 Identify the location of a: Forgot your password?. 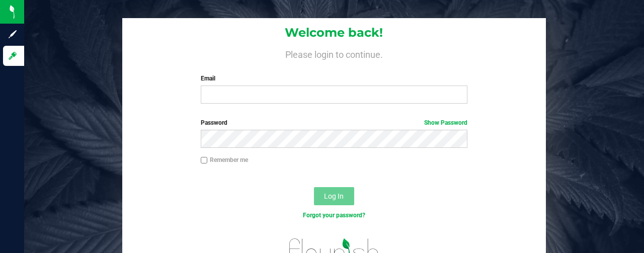
(334, 215).